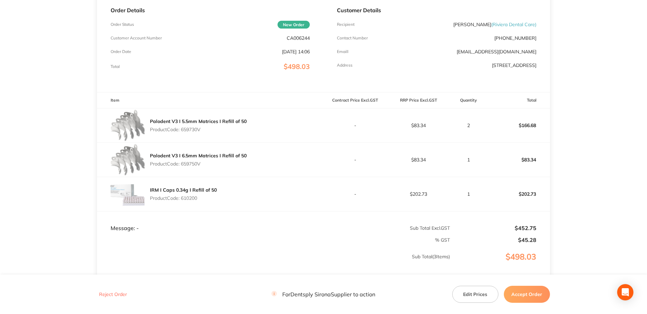 This screenshot has height=314, width=647. Describe the element at coordinates (626, 292) in the screenshot. I see `div: Open Intercom Messenger` at that location.